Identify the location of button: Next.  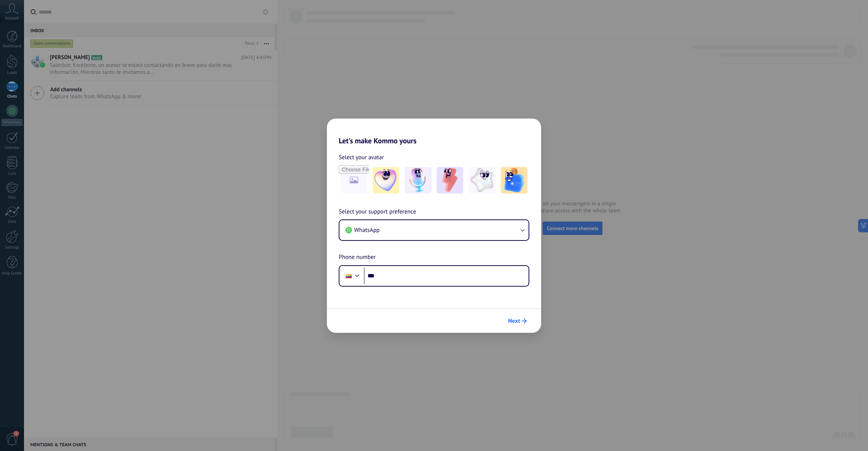
(517, 321).